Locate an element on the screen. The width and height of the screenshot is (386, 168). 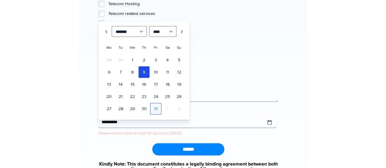
a: 12 is located at coordinates (179, 72).